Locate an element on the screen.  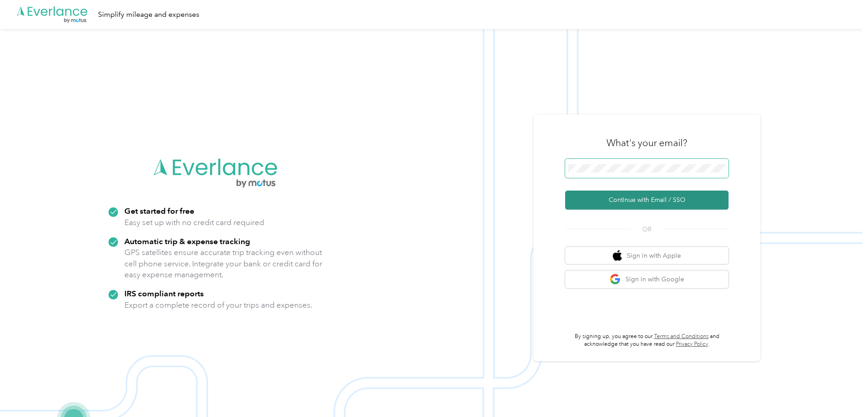
strong: IRS compliant reports is located at coordinates (164, 293).